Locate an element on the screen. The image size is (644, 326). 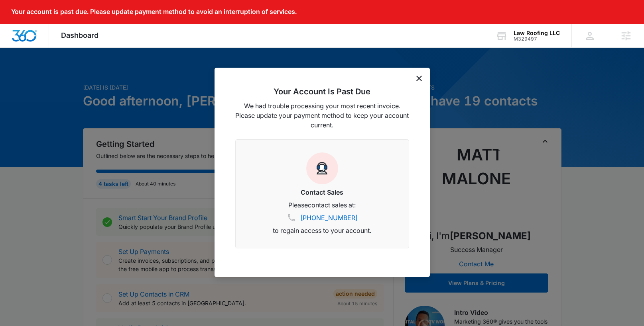
h3: Contact Sales is located at coordinates (322, 192).